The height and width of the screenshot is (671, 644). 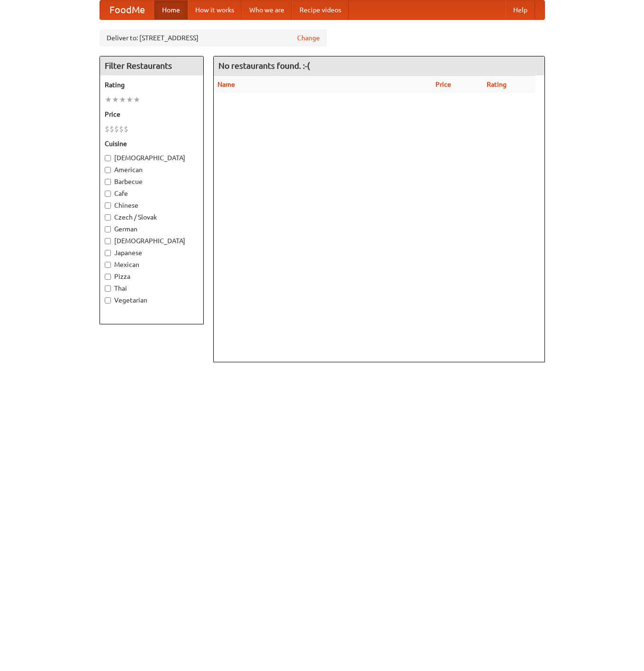 I want to click on input: German, so click(x=108, y=229).